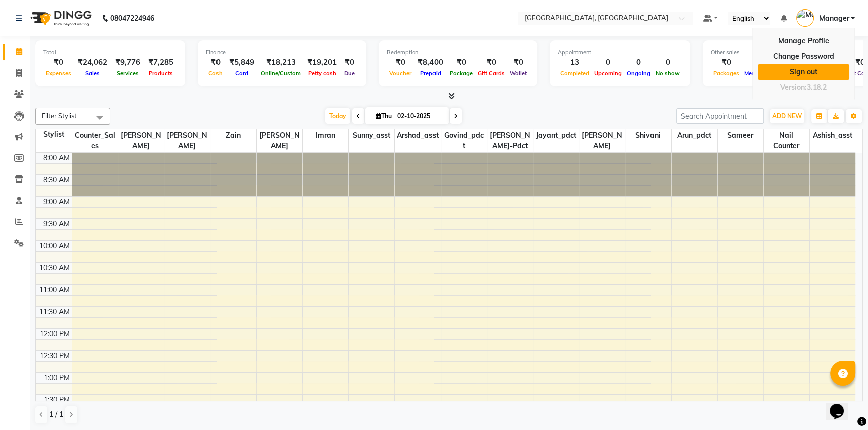  What do you see at coordinates (58, 73) in the screenshot?
I see `span: Expenses` at bounding box center [58, 73].